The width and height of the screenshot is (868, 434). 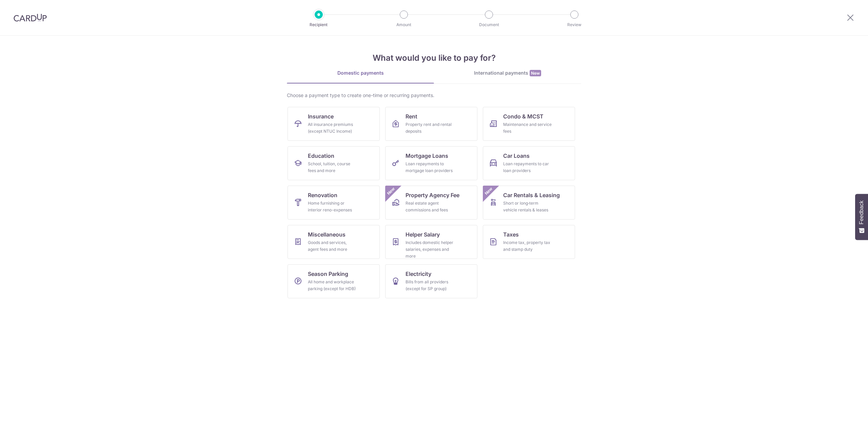 I want to click on div: Maintenance and service fees, so click(x=528, y=128).